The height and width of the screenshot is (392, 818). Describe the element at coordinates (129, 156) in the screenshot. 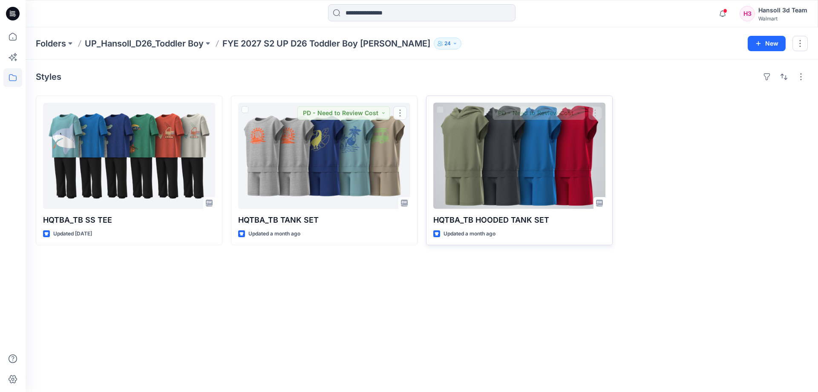

I see `a: HQTBA_TB SS TEE` at that location.